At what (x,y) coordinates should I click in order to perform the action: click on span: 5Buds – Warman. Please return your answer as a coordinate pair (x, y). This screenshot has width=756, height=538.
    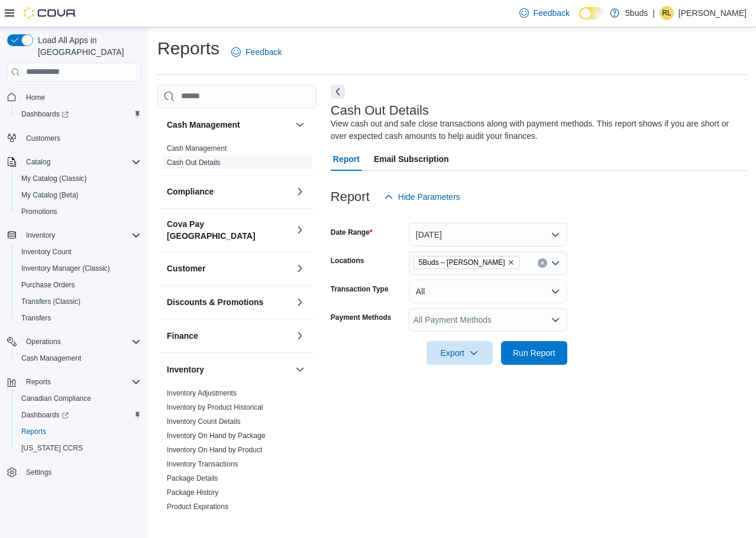
    Looking at the image, I should click on (466, 263).